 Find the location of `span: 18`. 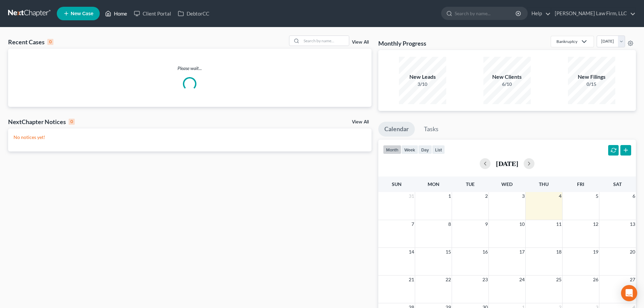

span: 18 is located at coordinates (559, 252).